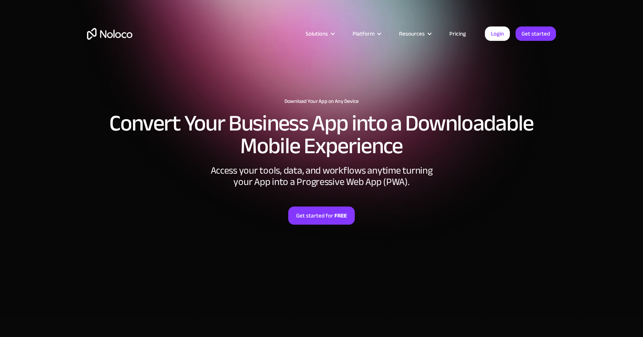 The height and width of the screenshot is (337, 643). What do you see at coordinates (341, 216) in the screenshot?
I see `strong: FREE` at bounding box center [341, 216].